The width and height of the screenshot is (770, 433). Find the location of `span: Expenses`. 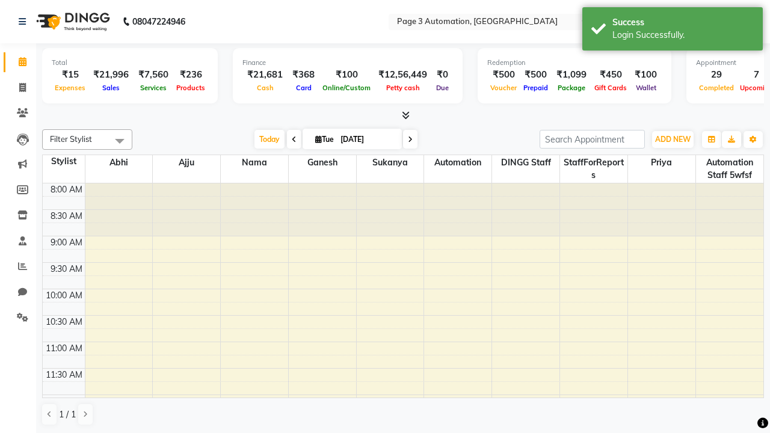

span: Expenses is located at coordinates (70, 88).